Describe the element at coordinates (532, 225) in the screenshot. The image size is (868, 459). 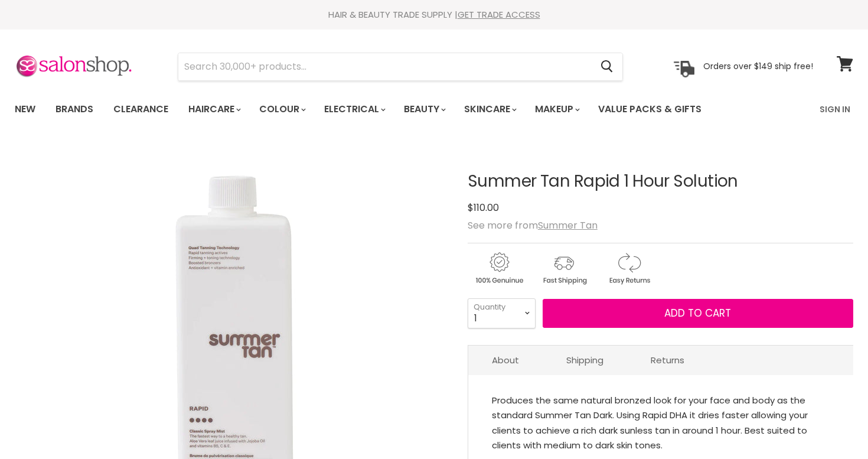
I see `span: See more from` at that location.